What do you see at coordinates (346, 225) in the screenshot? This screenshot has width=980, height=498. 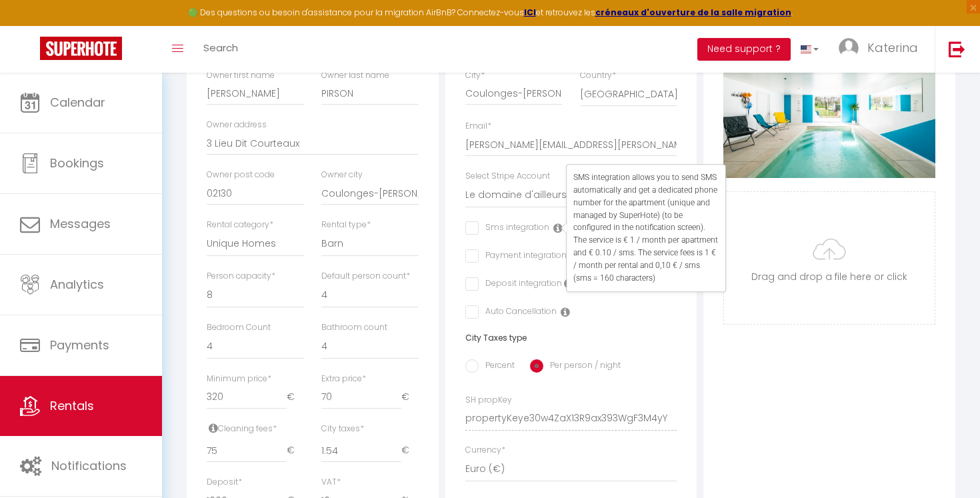 I see `label: Rental type` at bounding box center [346, 225].